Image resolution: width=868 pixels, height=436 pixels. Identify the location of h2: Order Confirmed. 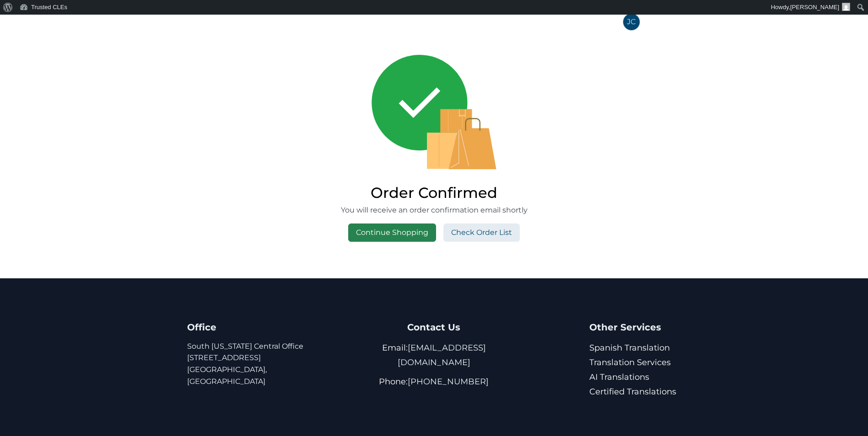
(434, 192).